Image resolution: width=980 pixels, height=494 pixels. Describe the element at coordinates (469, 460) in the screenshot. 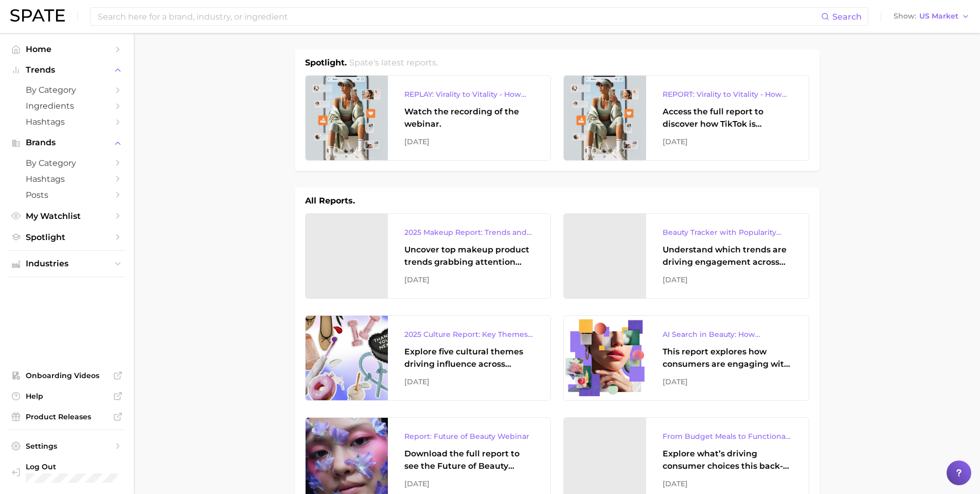

I see `div: Download the full report to see the Future of Beauty trends we unpacked during the webinar.` at that location.